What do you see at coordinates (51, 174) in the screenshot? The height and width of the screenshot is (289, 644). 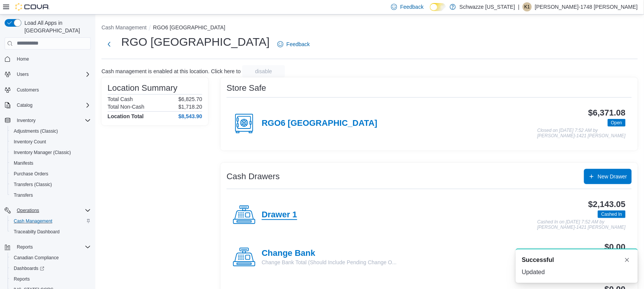 I see `button: Purchase Orders` at bounding box center [51, 174].